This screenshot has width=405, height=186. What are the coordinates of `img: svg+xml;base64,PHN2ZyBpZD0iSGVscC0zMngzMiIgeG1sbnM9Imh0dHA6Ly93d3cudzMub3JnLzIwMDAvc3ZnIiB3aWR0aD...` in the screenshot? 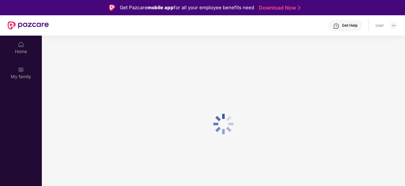 It's located at (336, 26).